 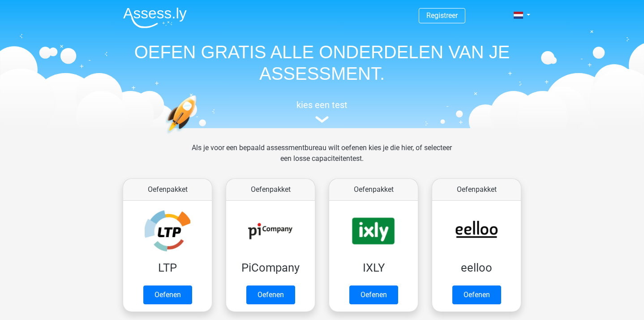 What do you see at coordinates (442, 15) in the screenshot?
I see `a: Registreer` at bounding box center [442, 15].